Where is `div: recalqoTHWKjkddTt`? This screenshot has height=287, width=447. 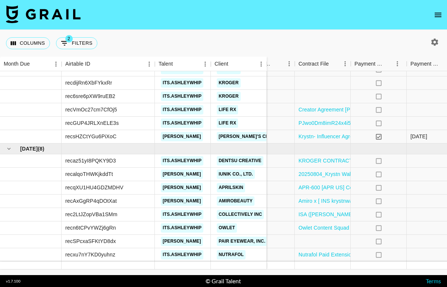
div: recalqoTHWKjkddTt is located at coordinates (89, 174).